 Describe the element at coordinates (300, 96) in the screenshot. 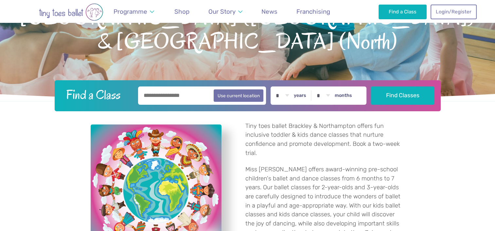

I see `label: years` at that location.